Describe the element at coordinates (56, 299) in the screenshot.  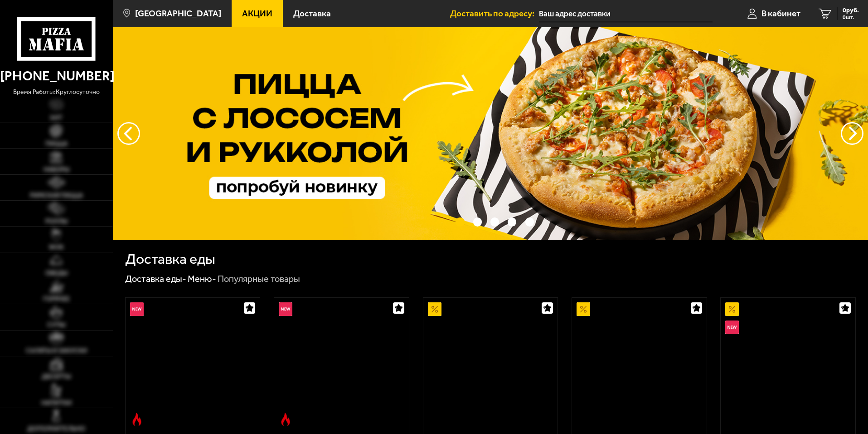
I see `span: Горячее` at that location.